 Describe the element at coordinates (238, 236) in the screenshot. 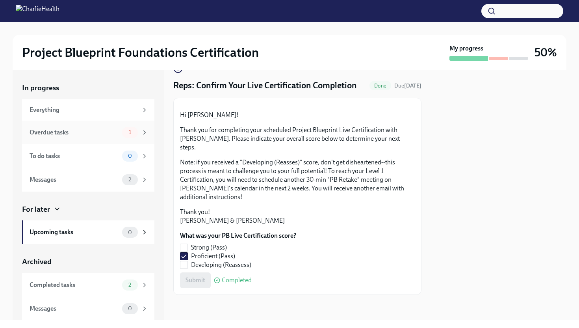

I see `label: What was your PB Live Certification score?` at that location.